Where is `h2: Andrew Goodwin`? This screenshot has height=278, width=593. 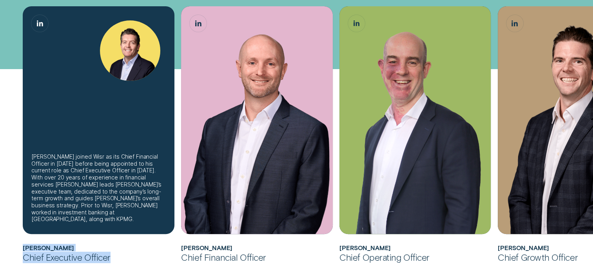 h2: Andrew Goodwin is located at coordinates (98, 247).